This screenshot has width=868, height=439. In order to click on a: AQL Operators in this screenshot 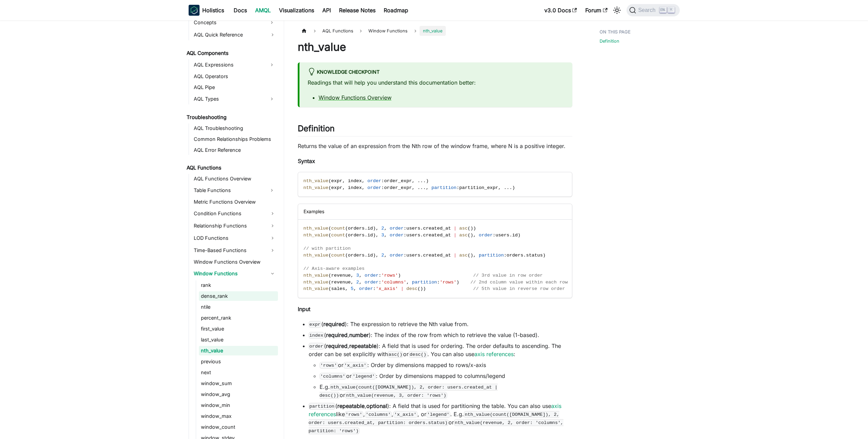, I will do `click(235, 76)`.